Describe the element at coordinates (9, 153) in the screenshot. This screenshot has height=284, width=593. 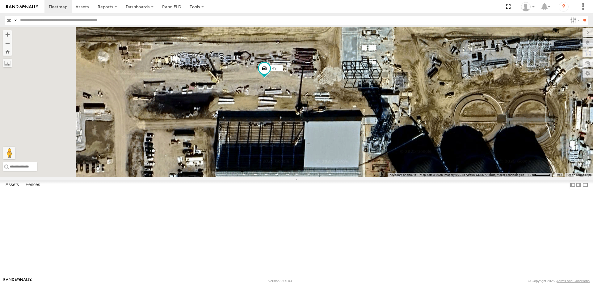
I see `button: Drag Pegman onto the map to open Street View` at that location.